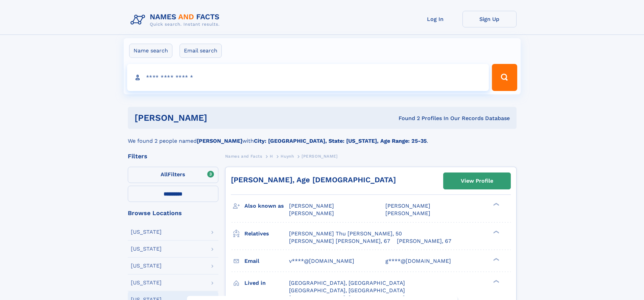  Describe the element at coordinates (267, 206) in the screenshot. I see `h3: Also known as` at that location.